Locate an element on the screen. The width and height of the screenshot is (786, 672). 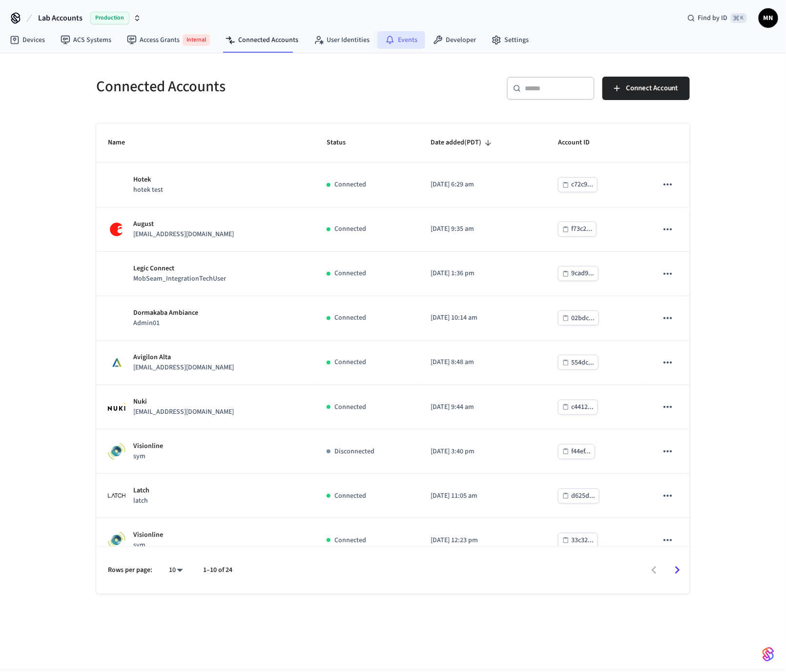
span: Find by ID is located at coordinates (713, 18).